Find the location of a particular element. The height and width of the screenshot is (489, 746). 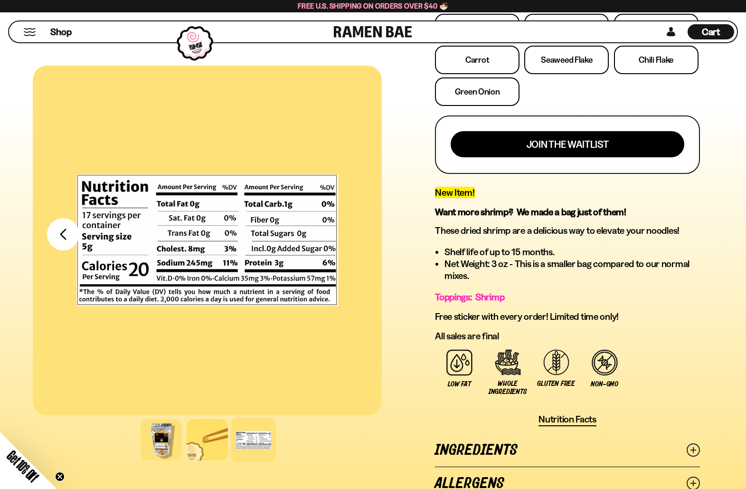

button: Close teaser is located at coordinates (60, 476).